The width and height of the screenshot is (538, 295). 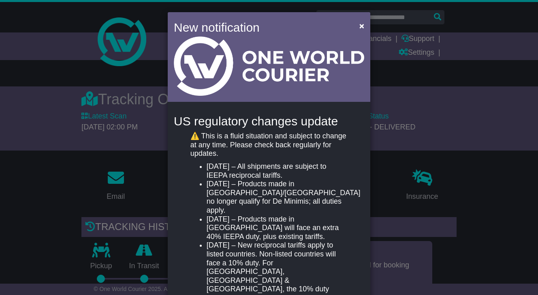 What do you see at coordinates (269, 66) in the screenshot?
I see `img: Light` at bounding box center [269, 66].